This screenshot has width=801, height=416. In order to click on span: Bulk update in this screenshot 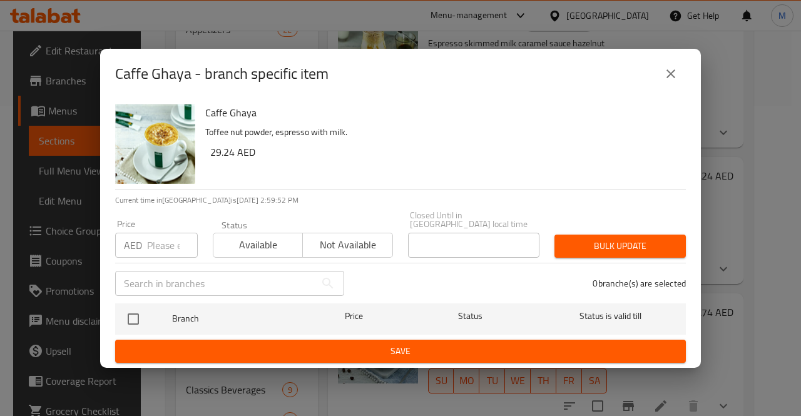, I will do `click(620, 246)`.